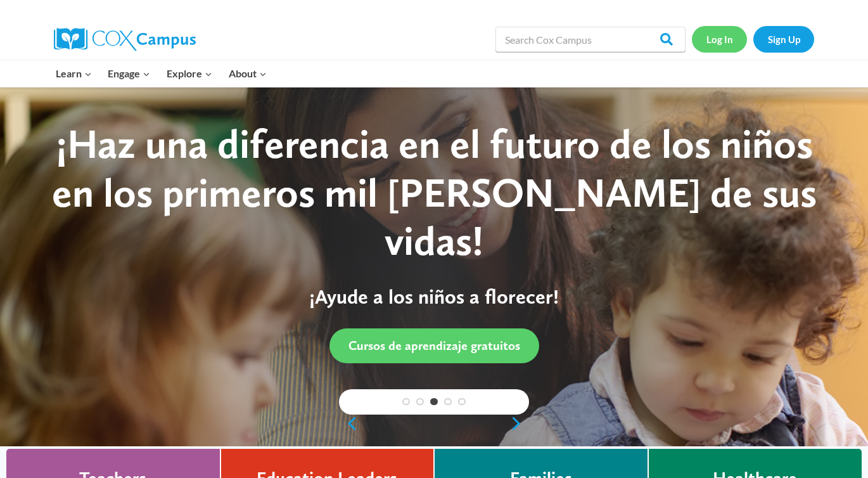 The height and width of the screenshot is (478, 868). I want to click on p: ¡Ayude a los niños a florecer!, so click(434, 296).